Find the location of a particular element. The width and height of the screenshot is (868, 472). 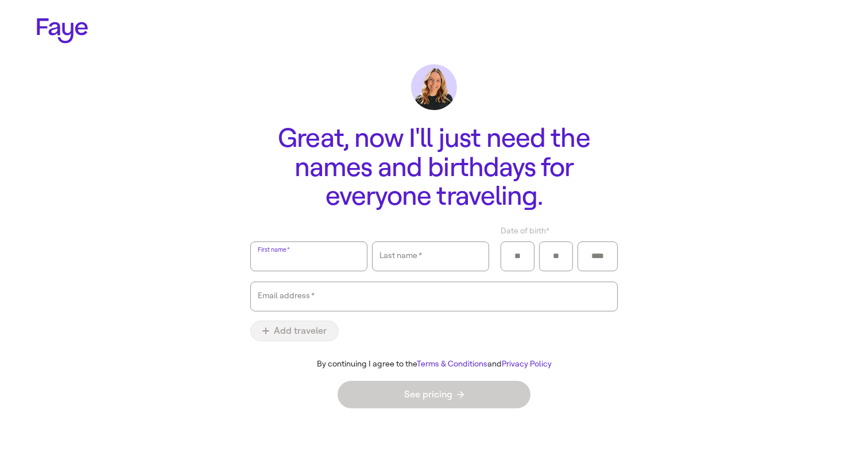

h1: Great, now I'll just need the names and birthdays for everyone traveling. is located at coordinates (434, 167).